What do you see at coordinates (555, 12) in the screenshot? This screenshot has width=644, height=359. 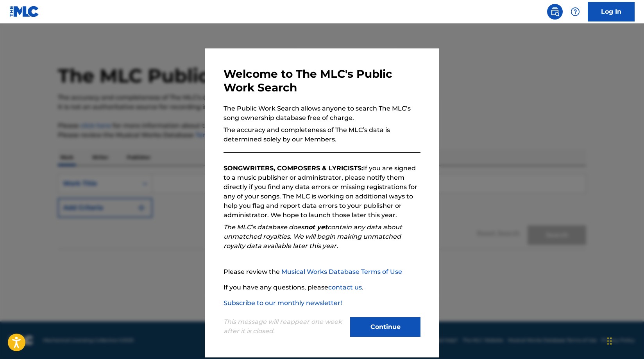 I see `img: search` at bounding box center [555, 12].